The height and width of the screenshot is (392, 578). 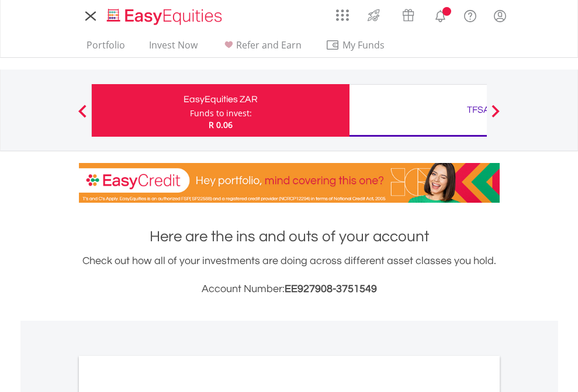 What do you see at coordinates (221, 125) in the screenshot?
I see `span: R 0.06` at bounding box center [221, 125].